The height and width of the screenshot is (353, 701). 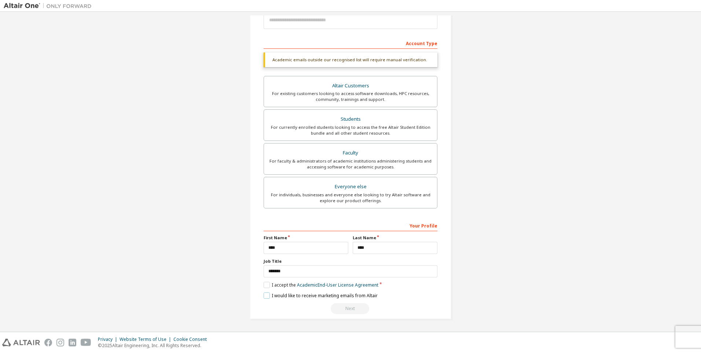 I want to click on div: Academic emails outside our recognised list will require manual verification., so click(x=350, y=60).